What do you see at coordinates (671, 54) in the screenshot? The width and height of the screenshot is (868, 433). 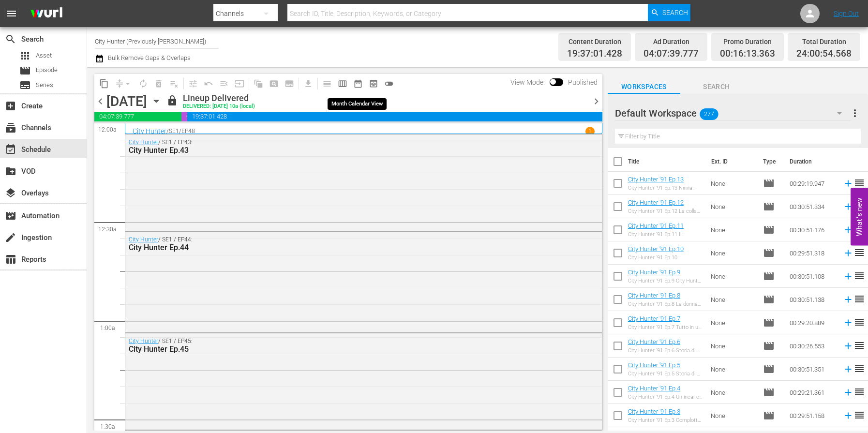 I see `span: 04:07:39.777` at bounding box center [671, 54].